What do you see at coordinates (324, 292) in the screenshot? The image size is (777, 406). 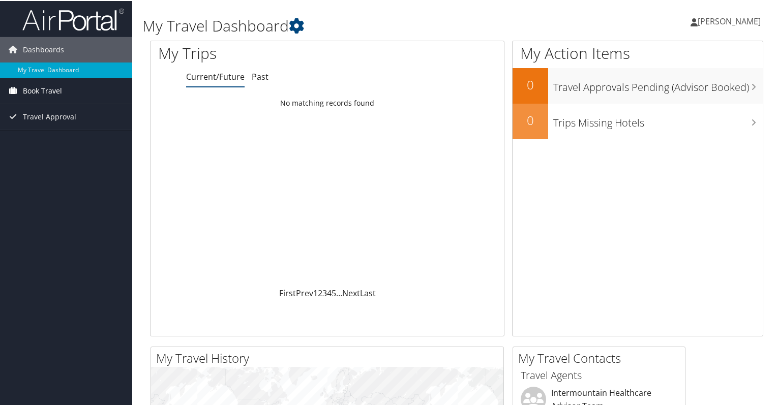 I see `a: 3` at bounding box center [324, 292].